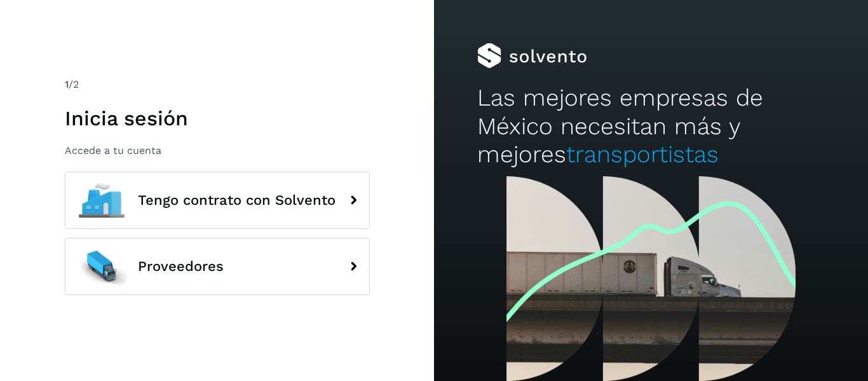  Describe the element at coordinates (651, 126) in the screenshot. I see `h2: Las mejores empresas de México necesitan más y mejores` at that location.